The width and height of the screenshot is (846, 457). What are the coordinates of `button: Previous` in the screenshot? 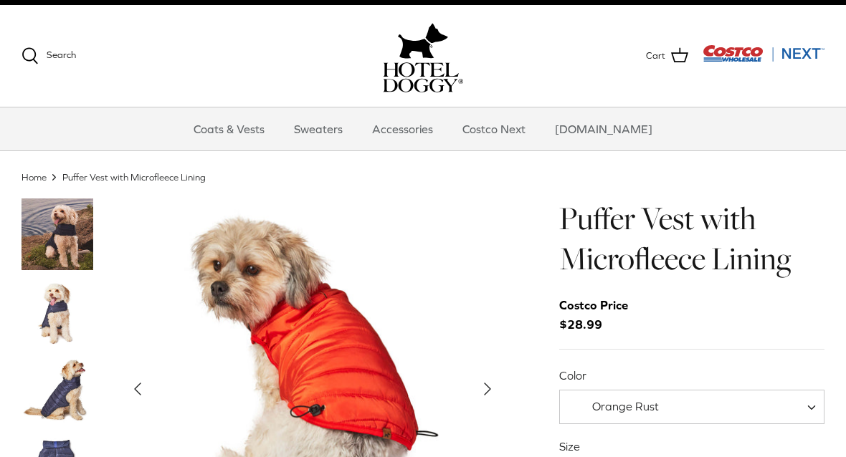 It's located at (138, 389).